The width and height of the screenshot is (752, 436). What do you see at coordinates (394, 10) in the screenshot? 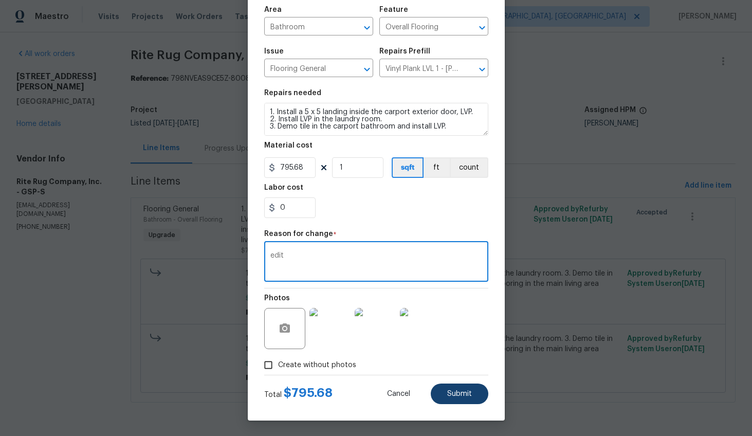
I see `h5: Feature` at bounding box center [394, 10].